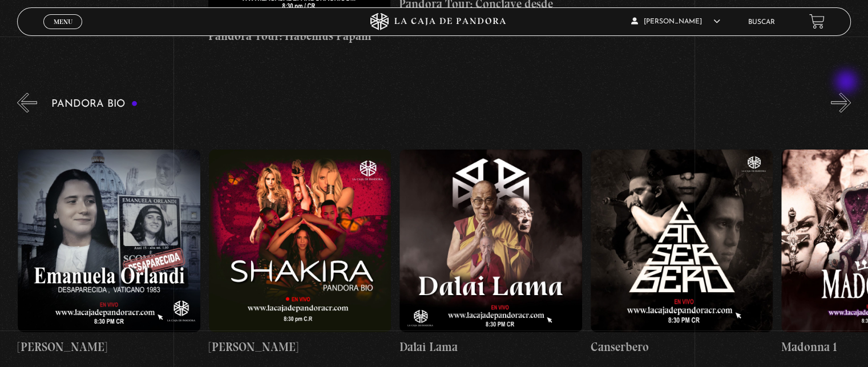 The width and height of the screenshot is (868, 367). What do you see at coordinates (841, 102) in the screenshot?
I see `button: Next` at bounding box center [841, 102].